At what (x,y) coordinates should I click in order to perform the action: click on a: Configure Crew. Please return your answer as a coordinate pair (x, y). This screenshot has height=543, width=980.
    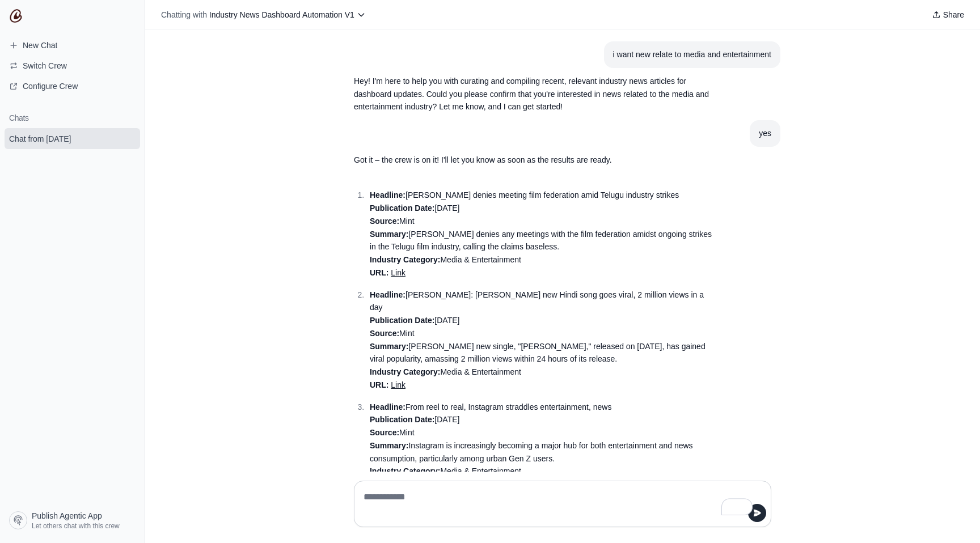
    Looking at the image, I should click on (72, 86).